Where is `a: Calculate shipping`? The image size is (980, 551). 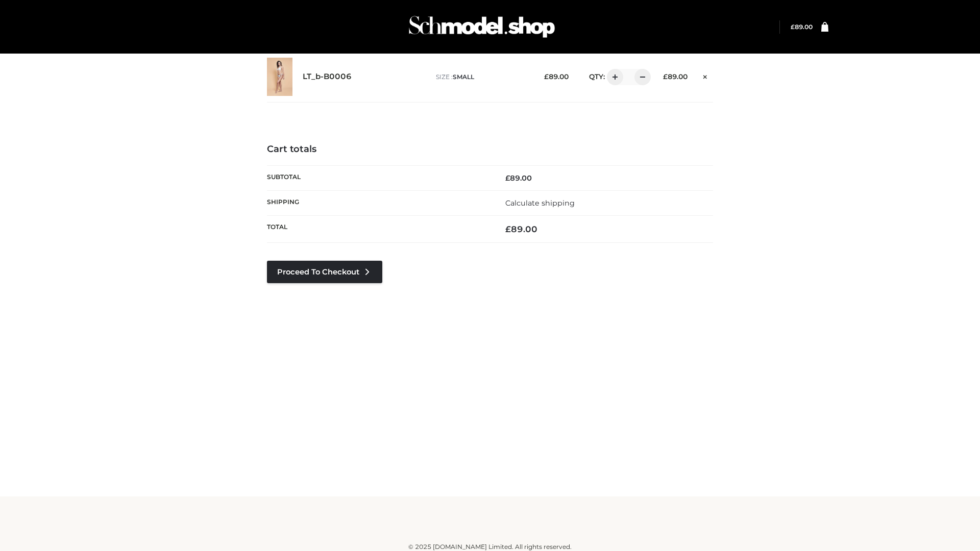 a: Calculate shipping is located at coordinates (540, 203).